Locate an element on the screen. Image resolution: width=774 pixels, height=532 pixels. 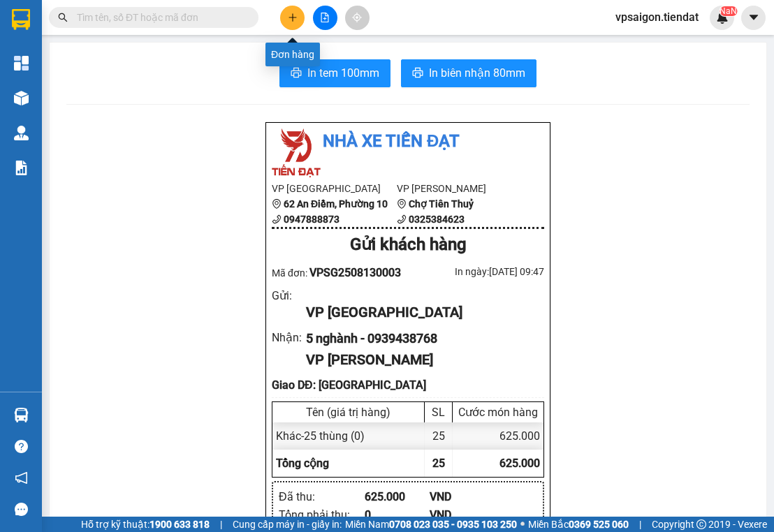
div: Cước món hàng is located at coordinates (498, 413).